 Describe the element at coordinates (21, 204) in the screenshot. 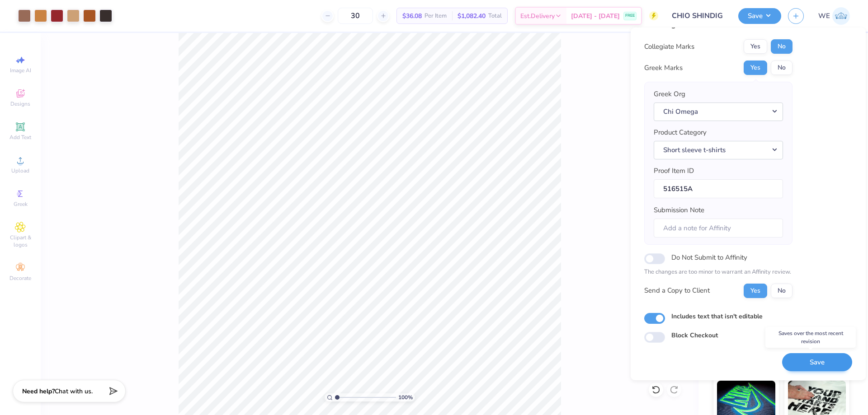

I see `span: Greek` at that location.